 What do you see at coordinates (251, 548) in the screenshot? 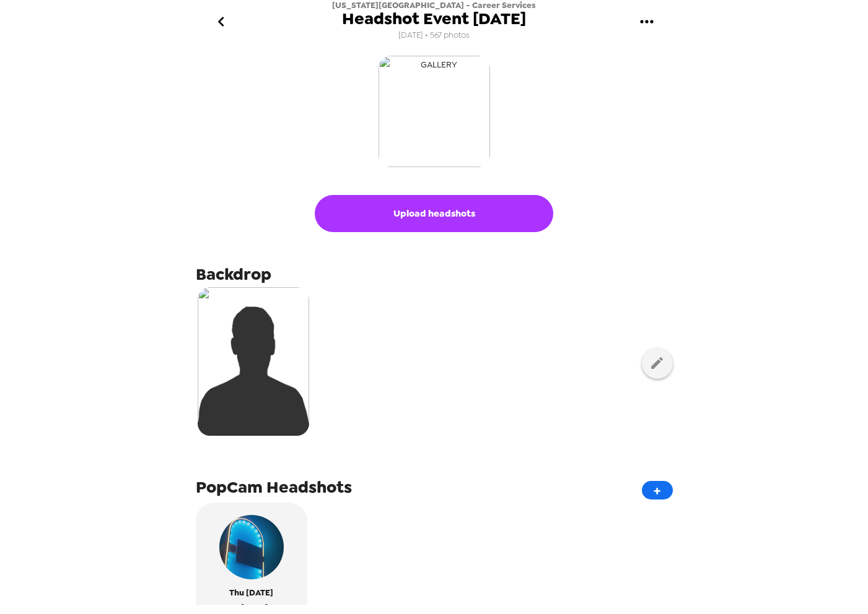
I see `img: popcam example` at bounding box center [251, 548].